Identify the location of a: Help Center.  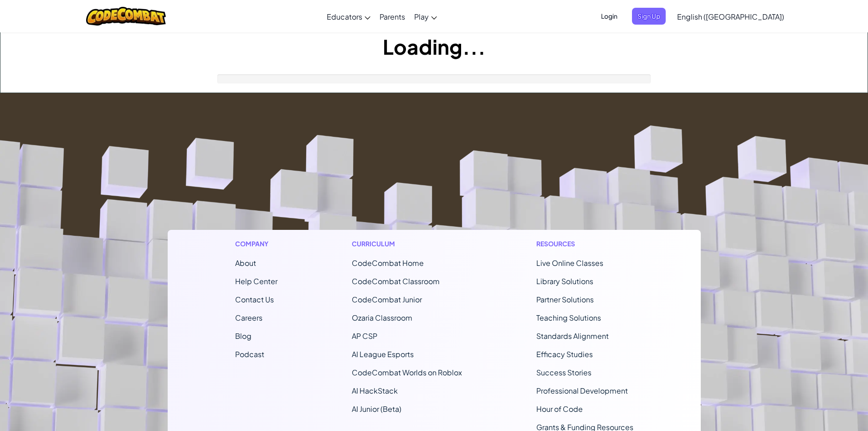
(256, 281).